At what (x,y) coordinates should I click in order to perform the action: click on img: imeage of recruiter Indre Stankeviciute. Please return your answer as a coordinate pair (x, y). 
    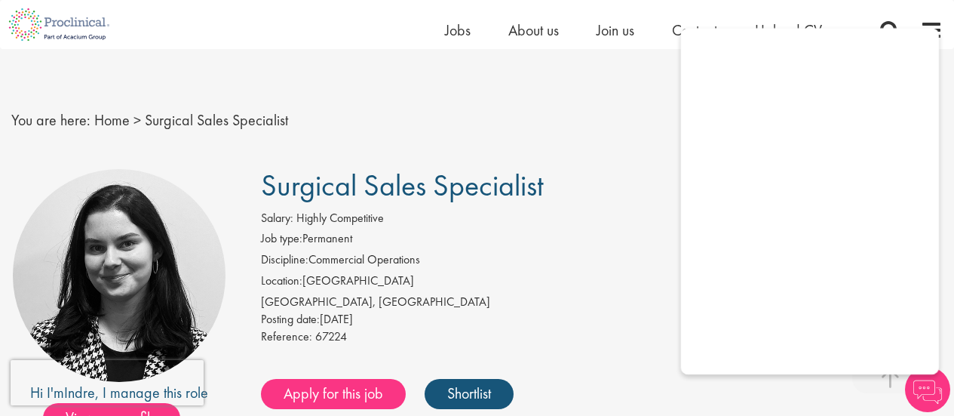
    Looking at the image, I should click on (119, 275).